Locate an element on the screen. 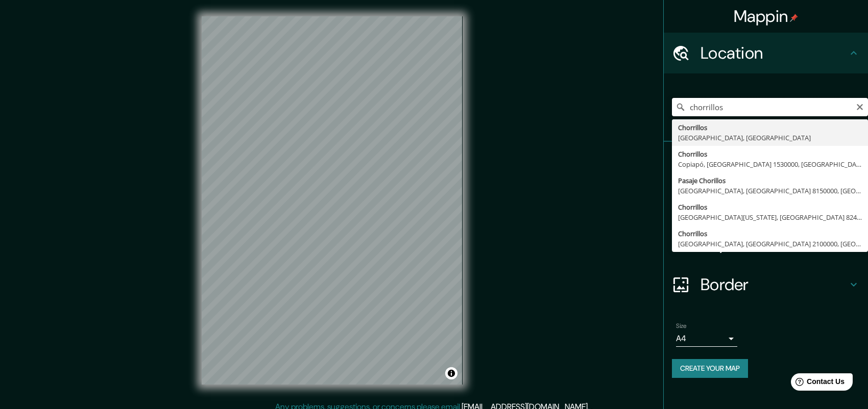  div: Location is located at coordinates (766, 53).